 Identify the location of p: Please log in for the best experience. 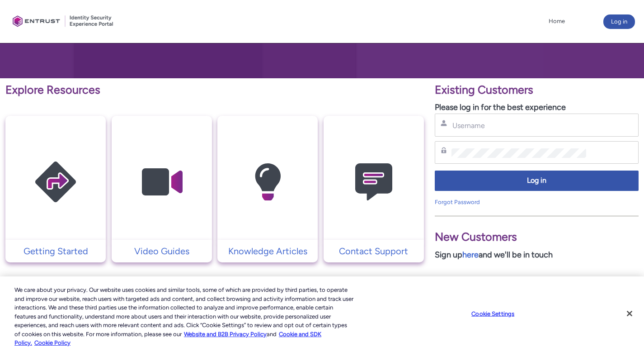
(536, 107).